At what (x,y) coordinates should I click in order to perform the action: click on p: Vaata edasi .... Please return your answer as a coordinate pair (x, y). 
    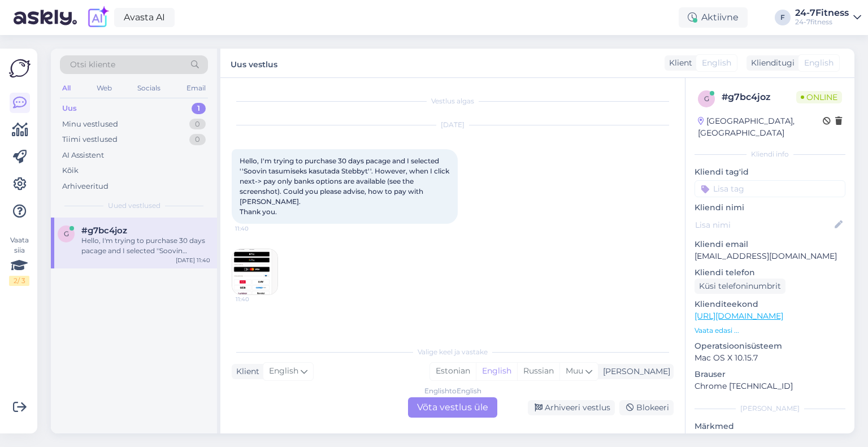
    Looking at the image, I should click on (770, 330).